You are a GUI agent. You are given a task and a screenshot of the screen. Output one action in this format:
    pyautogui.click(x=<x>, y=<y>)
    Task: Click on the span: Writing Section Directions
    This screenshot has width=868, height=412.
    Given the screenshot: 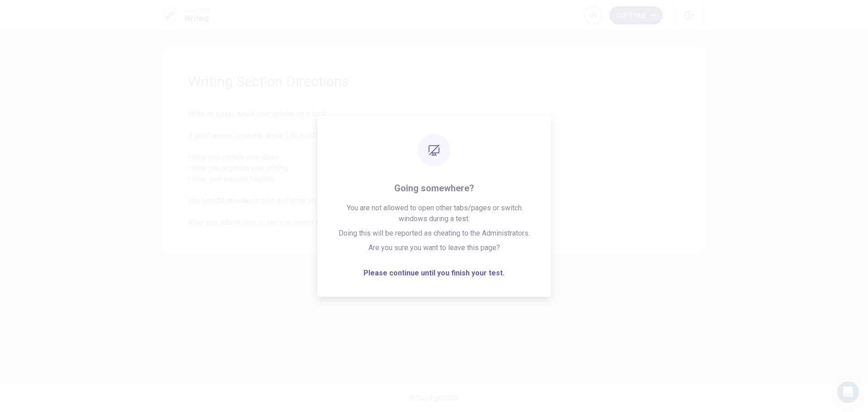 What is the action you would take?
    pyautogui.click(x=434, y=81)
    